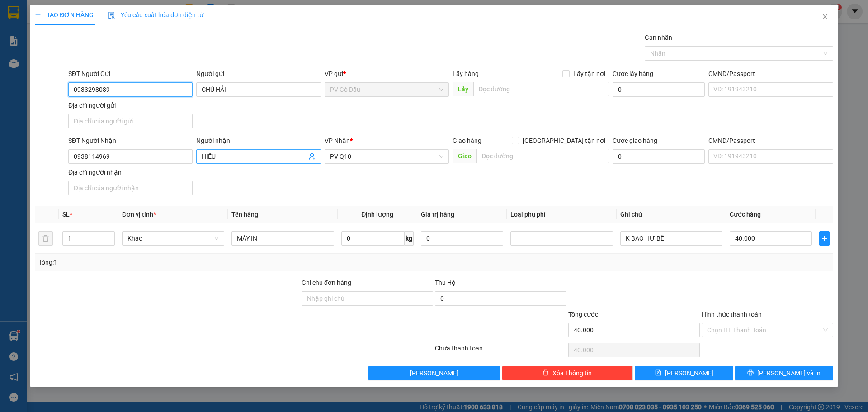  Describe the element at coordinates (672, 238) in the screenshot. I see `input: Ghi Chú` at that location.